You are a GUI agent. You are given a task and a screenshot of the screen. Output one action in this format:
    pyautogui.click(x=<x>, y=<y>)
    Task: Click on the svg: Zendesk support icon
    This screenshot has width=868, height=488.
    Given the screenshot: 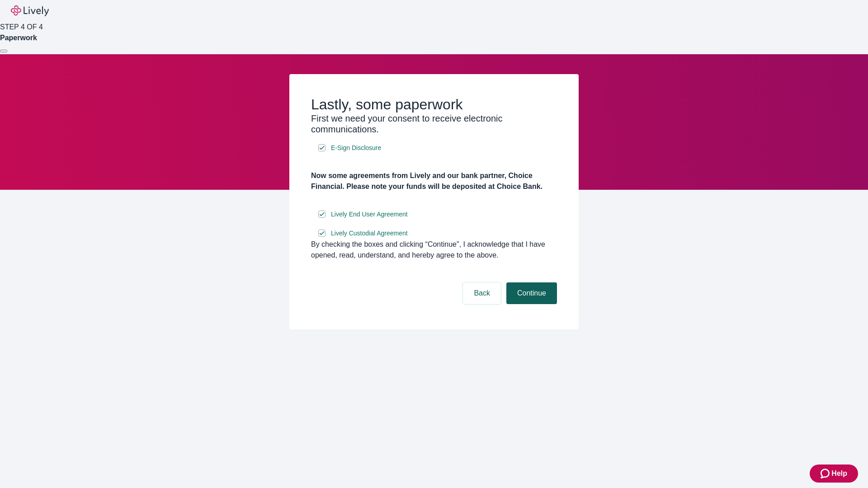 What is the action you would take?
    pyautogui.click(x=826, y=473)
    